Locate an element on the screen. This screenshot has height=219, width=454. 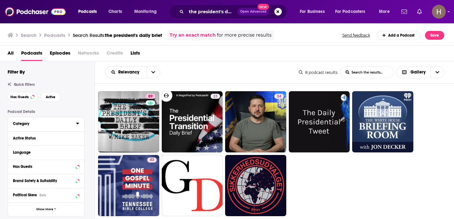
a: Brand Safety & Suitability is located at coordinates (46, 180).